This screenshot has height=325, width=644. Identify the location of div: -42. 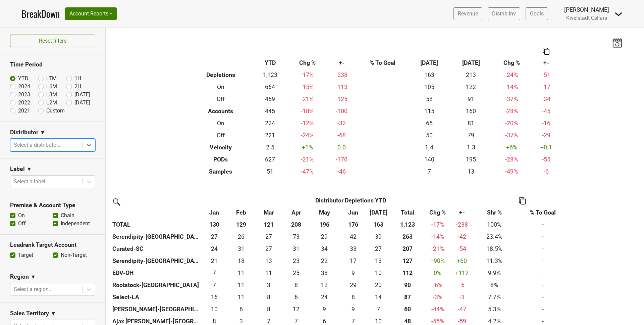
(462, 236).